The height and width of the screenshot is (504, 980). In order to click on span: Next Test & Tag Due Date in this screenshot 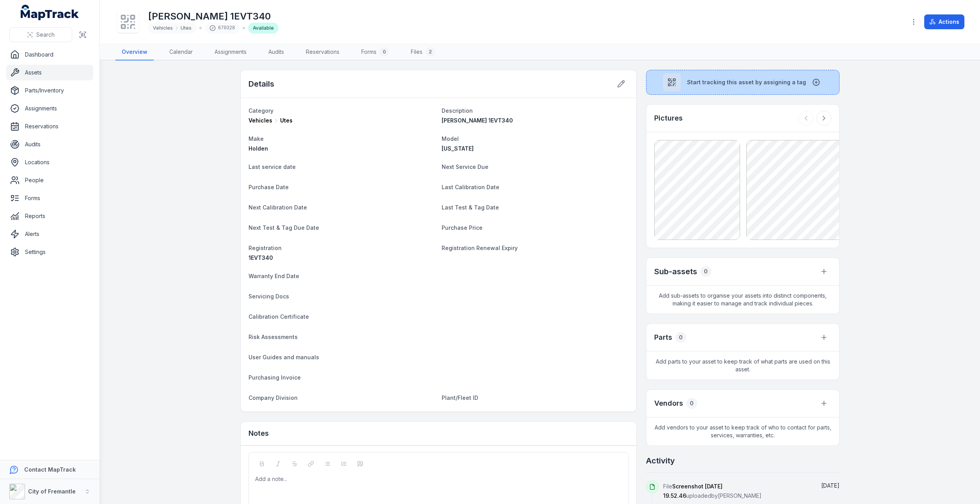, I will do `click(283, 228)`.